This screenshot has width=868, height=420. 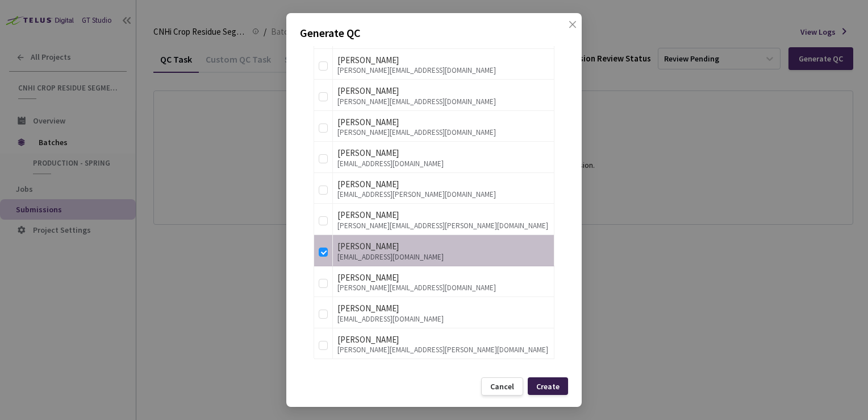 I want to click on button: Close, so click(x=566, y=29).